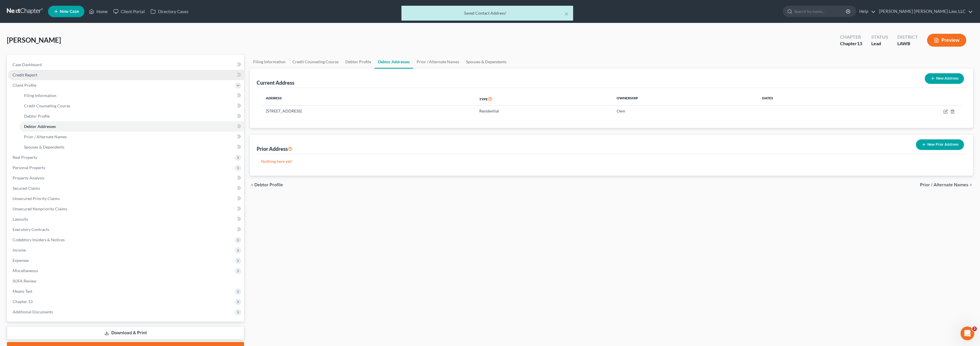  I want to click on i: chevron_left, so click(252, 185).